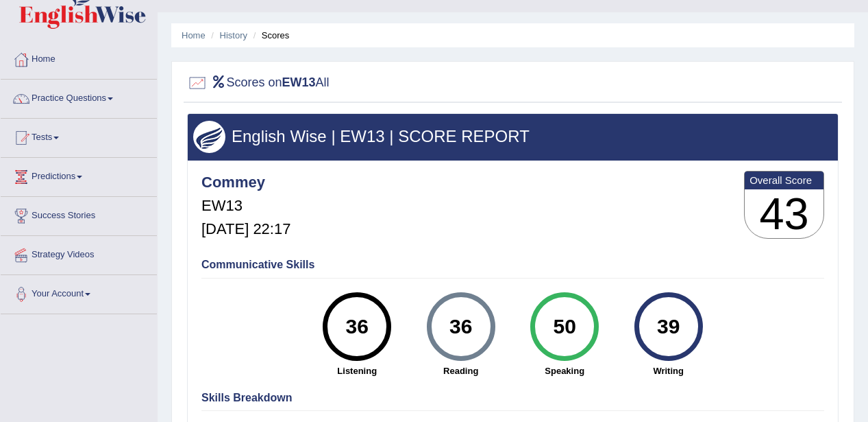 The width and height of the screenshot is (868, 422). I want to click on h4: Commey, so click(246, 183).